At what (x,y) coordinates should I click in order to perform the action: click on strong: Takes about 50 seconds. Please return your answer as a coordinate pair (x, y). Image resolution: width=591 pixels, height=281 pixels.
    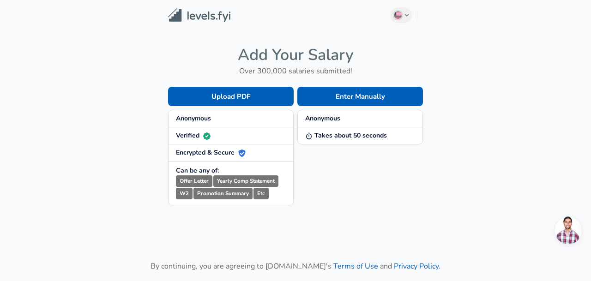
    Looking at the image, I should click on (346, 135).